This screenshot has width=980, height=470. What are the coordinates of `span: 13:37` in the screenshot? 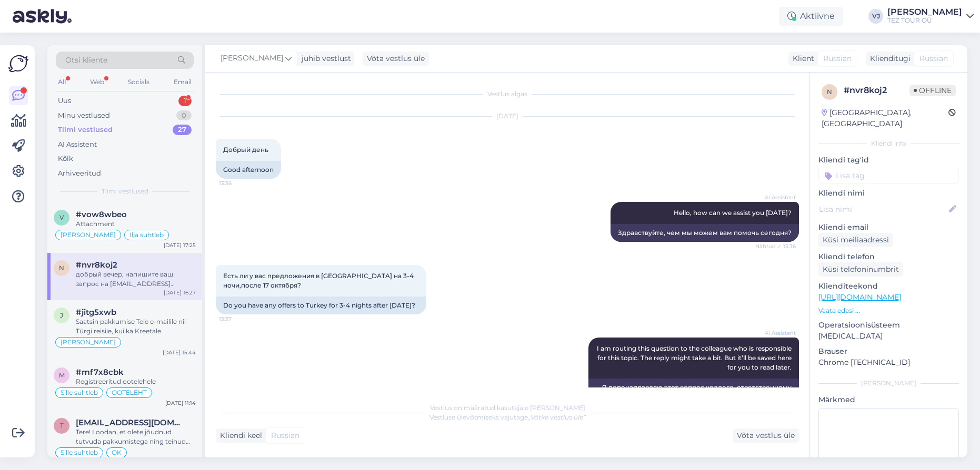 It's located at (238, 319).